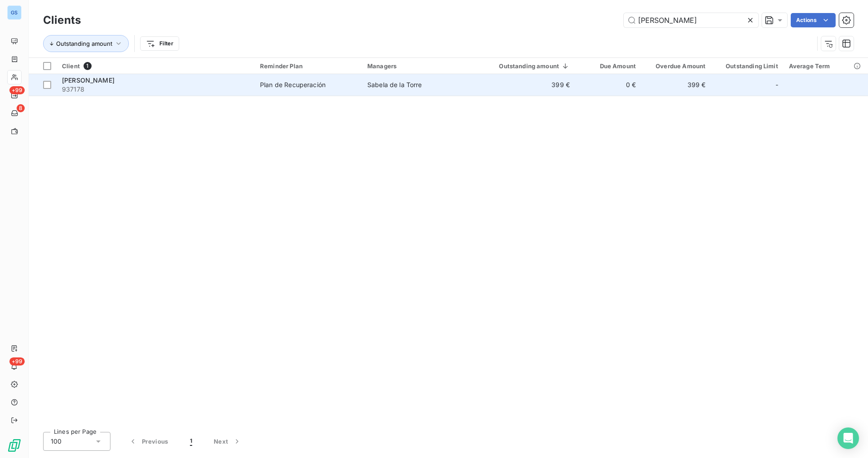  I want to click on button: Actions, so click(813, 20).